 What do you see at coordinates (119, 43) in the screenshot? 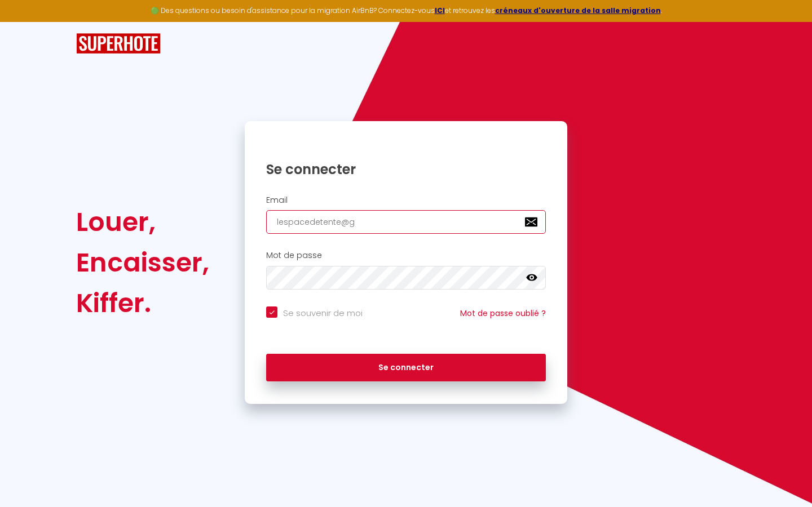
I see `img: SuperHote logo` at bounding box center [119, 43].